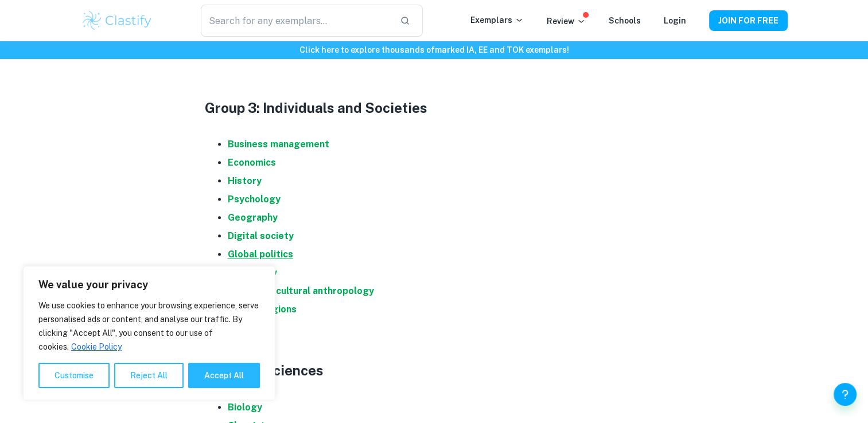  Describe the element at coordinates (252, 162) in the screenshot. I see `strong: Economics` at that location.